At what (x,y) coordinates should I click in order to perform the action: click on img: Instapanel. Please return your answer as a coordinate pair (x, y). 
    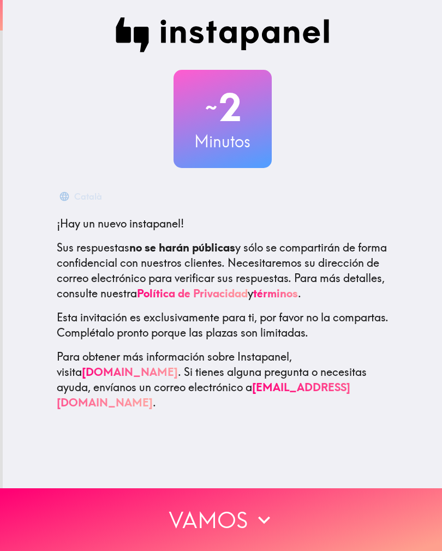
    Looking at the image, I should click on (223, 35).